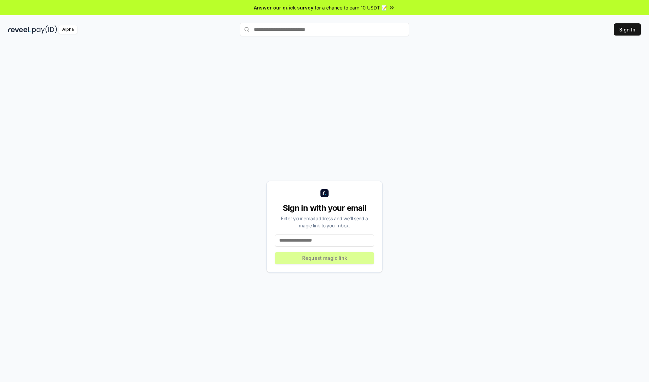  I want to click on div: Enter your email address and we’ll send a magic link to your inbox., so click(325, 222).